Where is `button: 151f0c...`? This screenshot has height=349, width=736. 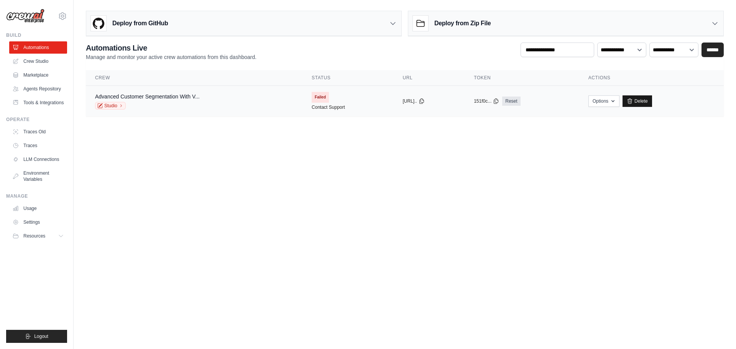 button: 151f0c... is located at coordinates (487, 101).